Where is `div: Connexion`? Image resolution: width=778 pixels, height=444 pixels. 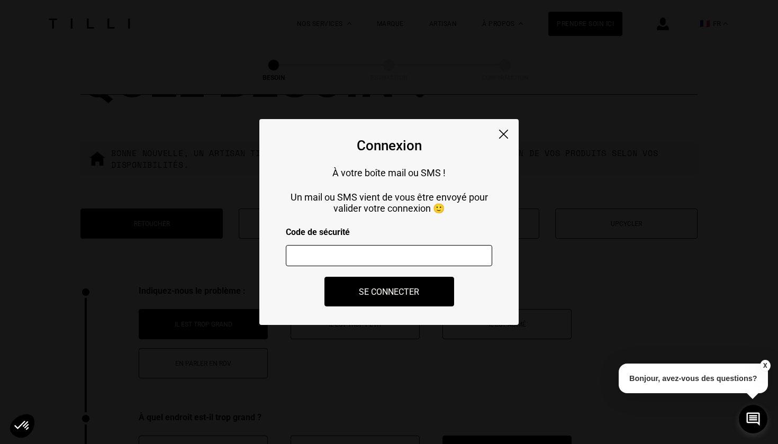 div: Connexion is located at coordinates (389, 146).